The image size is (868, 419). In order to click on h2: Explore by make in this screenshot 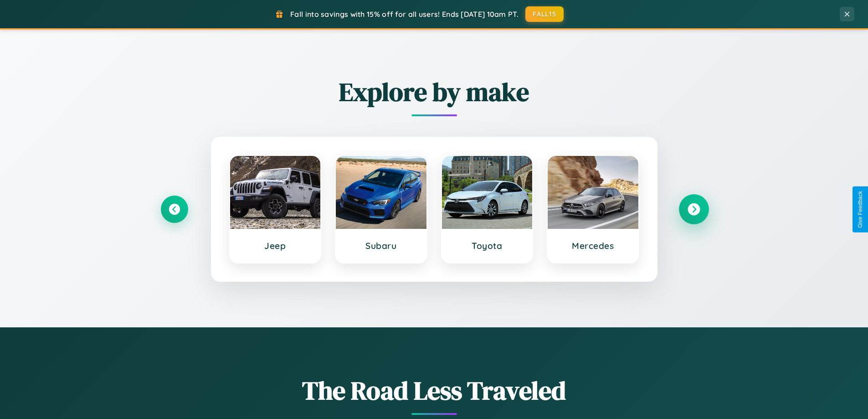, I will do `click(434, 91)`.